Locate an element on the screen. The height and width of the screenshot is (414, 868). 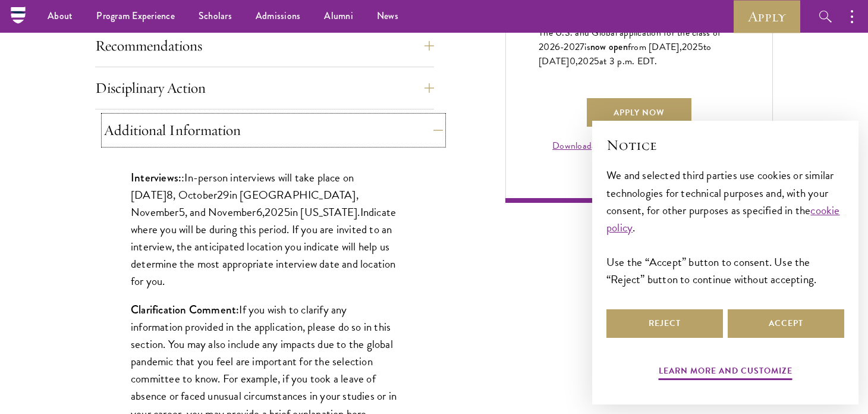
span: -202 is located at coordinates (570, 47).